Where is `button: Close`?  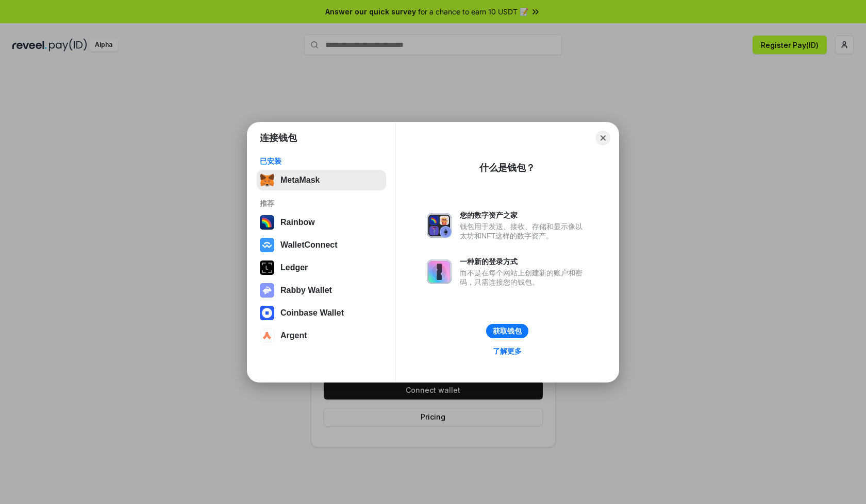
button: Close is located at coordinates (603, 138).